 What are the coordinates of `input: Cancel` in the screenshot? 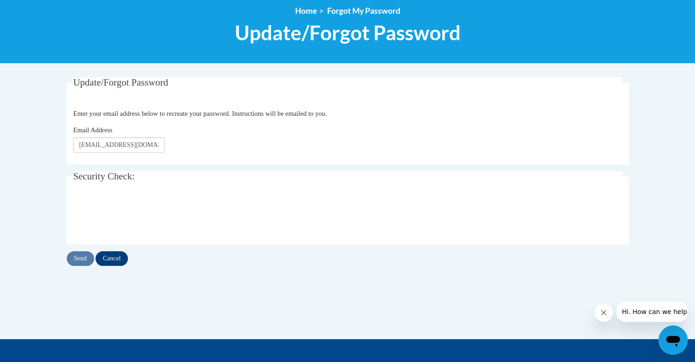 It's located at (112, 258).